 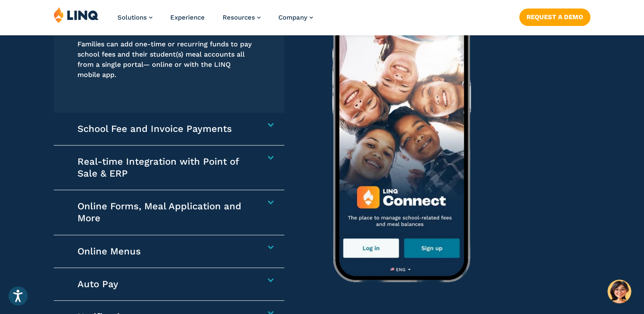 What do you see at coordinates (165, 60) in the screenshot?
I see `p: Families can add one-time or recurring funds to pay school fees and their student(s) meal account...` at bounding box center [165, 60].